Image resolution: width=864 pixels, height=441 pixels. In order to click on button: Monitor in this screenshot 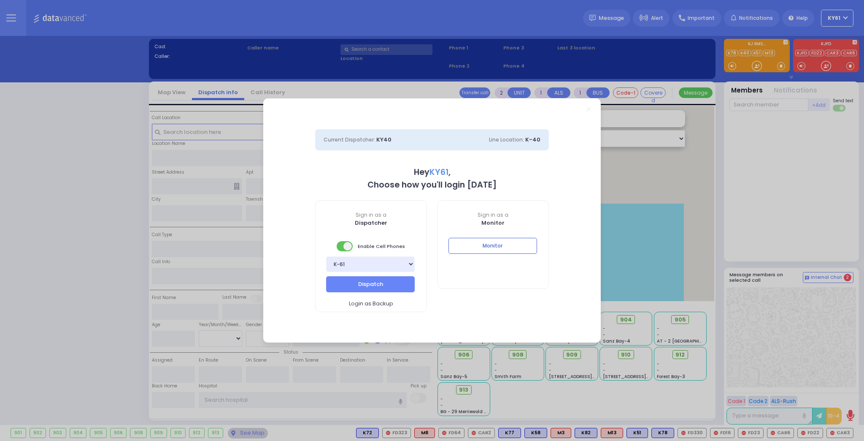, I will do `click(493, 246)`.